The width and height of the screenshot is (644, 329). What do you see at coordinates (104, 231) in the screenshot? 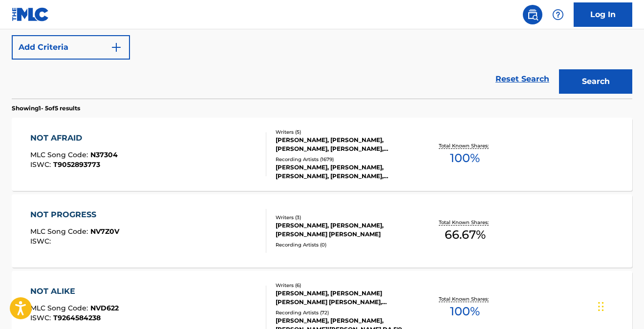
I see `span: NV7Z0V` at bounding box center [104, 231].